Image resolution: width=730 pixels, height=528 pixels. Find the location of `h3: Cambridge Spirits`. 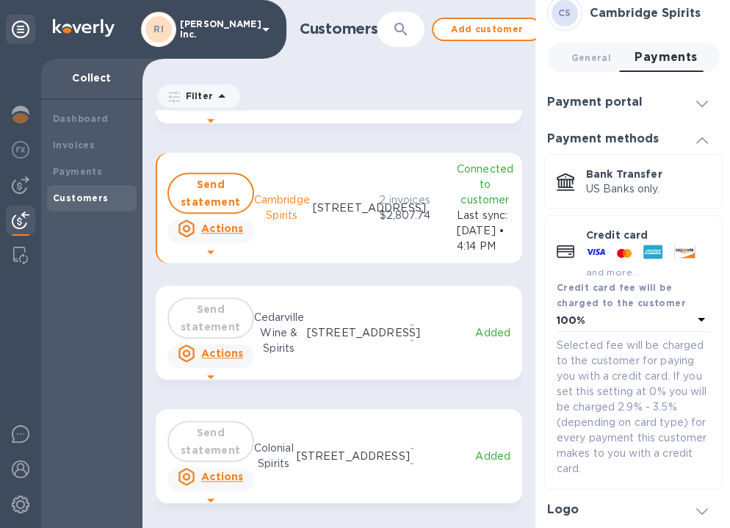

h3: Cambridge Spirits is located at coordinates (655, 13).